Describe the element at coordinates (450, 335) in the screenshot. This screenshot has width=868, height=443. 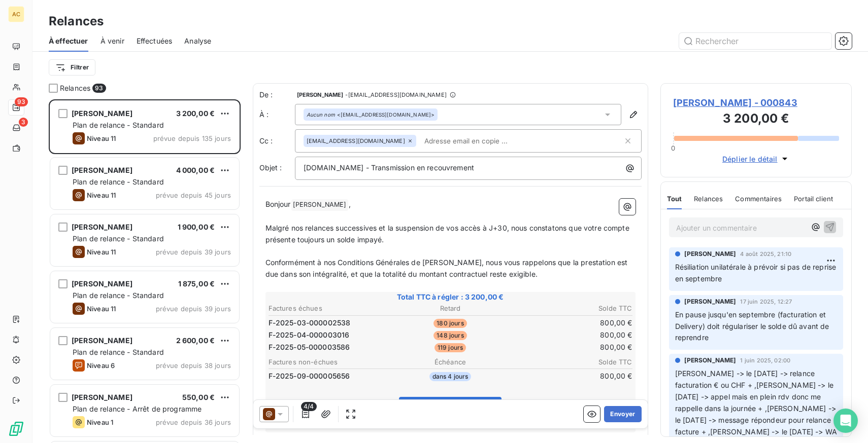
I see `span: 148 jours` at that location.